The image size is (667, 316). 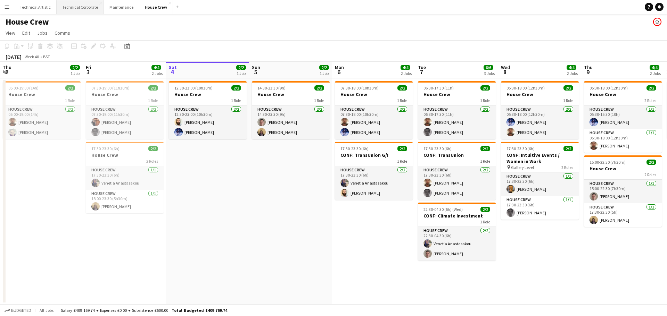 What do you see at coordinates (42, 33) in the screenshot?
I see `span: Jobs` at bounding box center [42, 33].